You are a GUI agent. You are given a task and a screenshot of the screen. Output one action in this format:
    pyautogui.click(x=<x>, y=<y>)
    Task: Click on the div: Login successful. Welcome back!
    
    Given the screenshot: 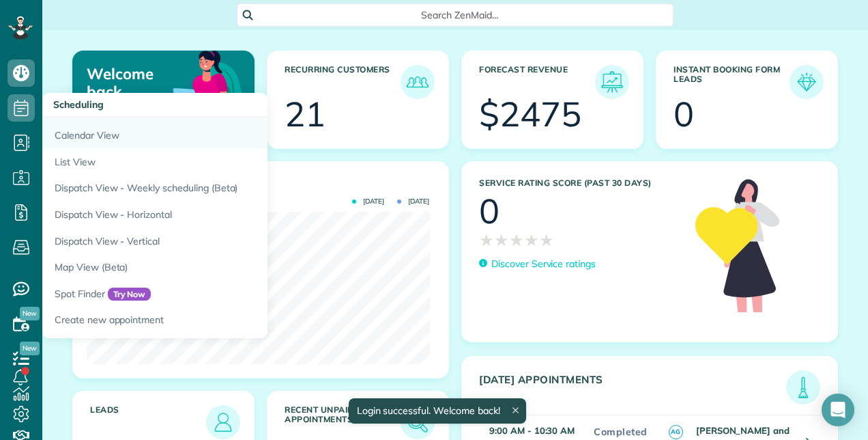 What is the action you would take?
    pyautogui.click(x=437, y=410)
    